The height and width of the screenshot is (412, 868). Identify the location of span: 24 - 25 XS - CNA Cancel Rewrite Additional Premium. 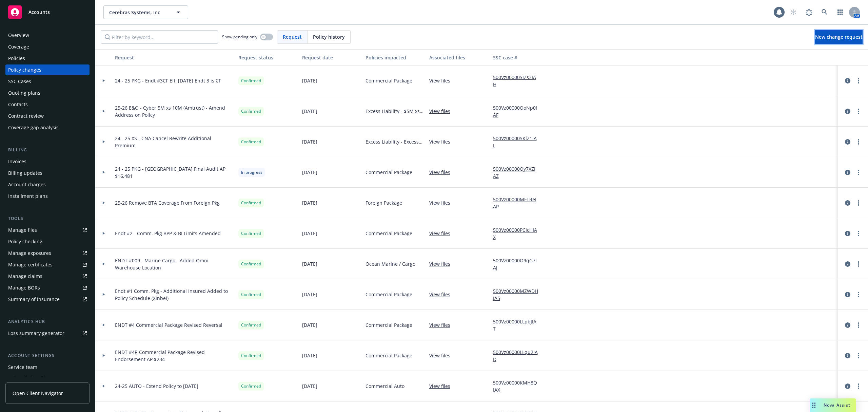
(174, 141).